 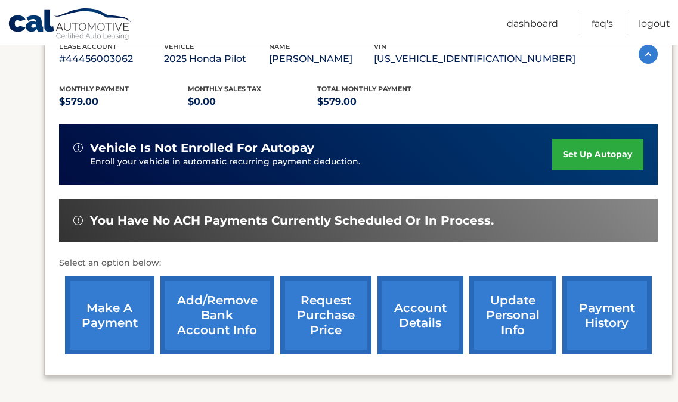 What do you see at coordinates (607, 315) in the screenshot?
I see `a: payment history` at bounding box center [607, 315].